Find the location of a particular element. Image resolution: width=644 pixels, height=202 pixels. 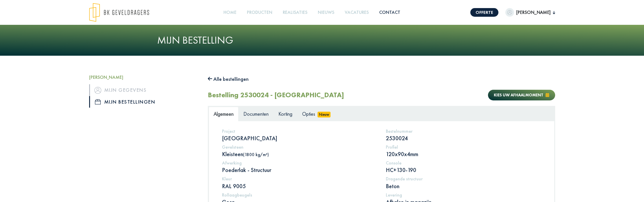

span: Kies uw afhaalmoment is located at coordinates (518, 95).